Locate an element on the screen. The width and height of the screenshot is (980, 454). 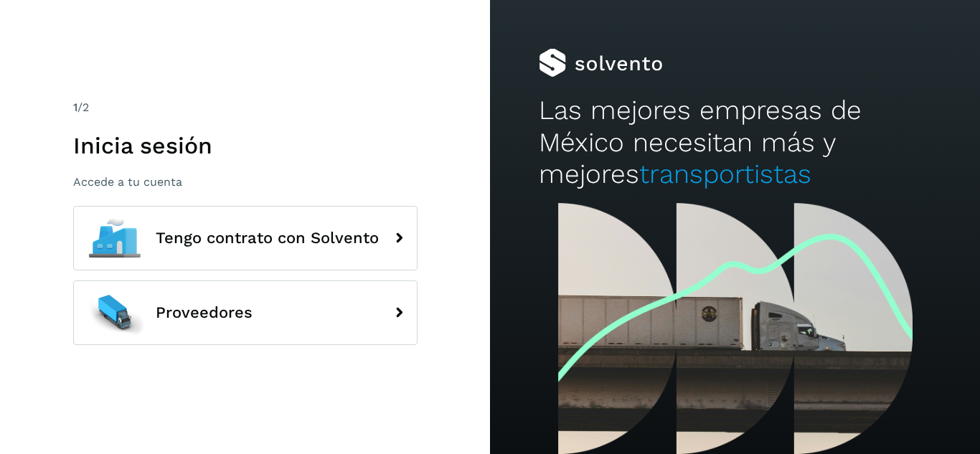
div: /2 is located at coordinates (245, 108).